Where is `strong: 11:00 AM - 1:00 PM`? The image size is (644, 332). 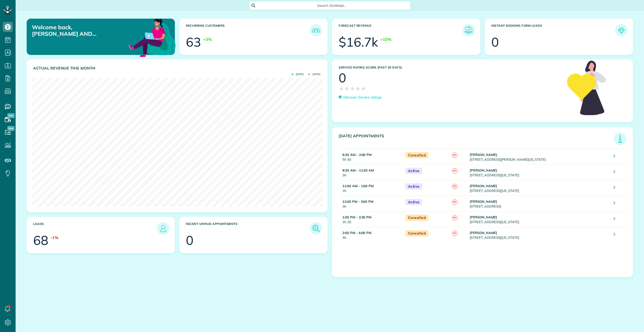
strong: 11:00 AM - 1:00 PM is located at coordinates (358, 186).